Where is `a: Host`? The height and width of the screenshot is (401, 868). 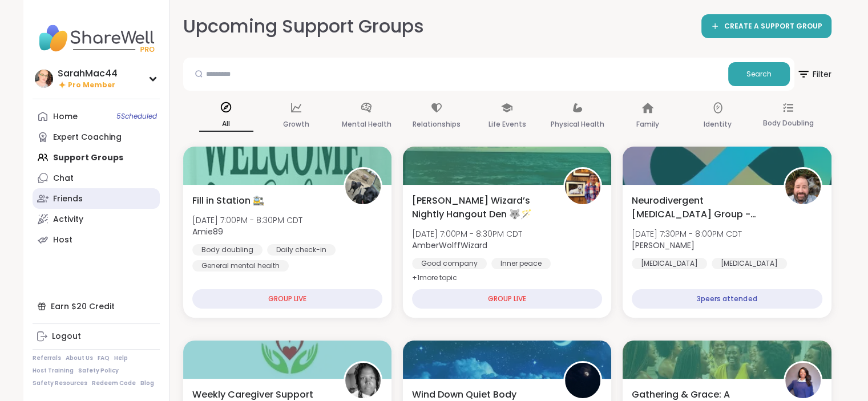
a: Host is located at coordinates (96, 240).